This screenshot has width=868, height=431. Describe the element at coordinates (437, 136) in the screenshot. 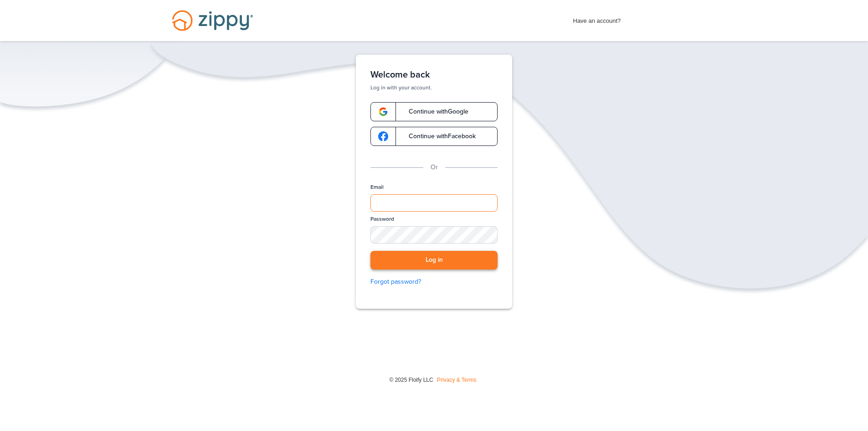

I see `span: Continue with Facebook` at that location.